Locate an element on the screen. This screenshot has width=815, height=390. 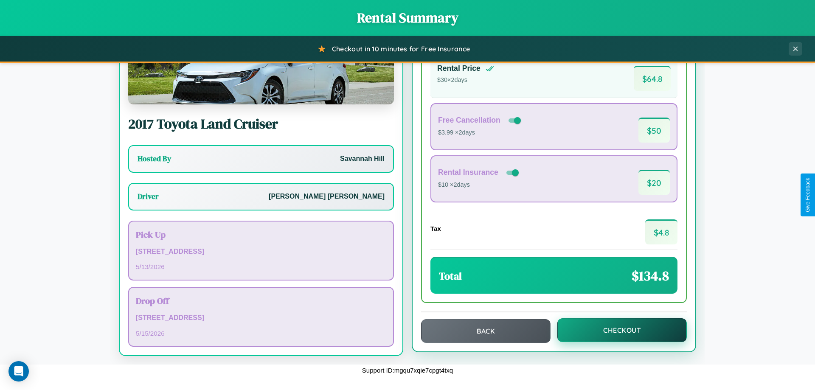
h4: Rental Insurance is located at coordinates (468, 172).